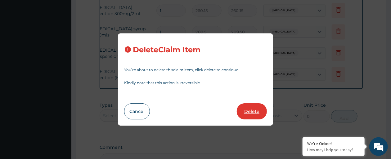 This screenshot has height=159, width=391. Describe the element at coordinates (68, 39) in the screenshot. I see `div: Chat with us now` at that location.